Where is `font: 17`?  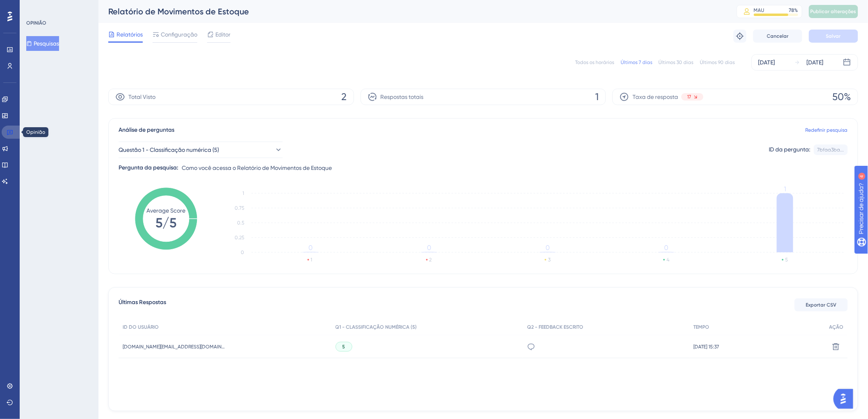
font: 17 is located at coordinates (689, 97).